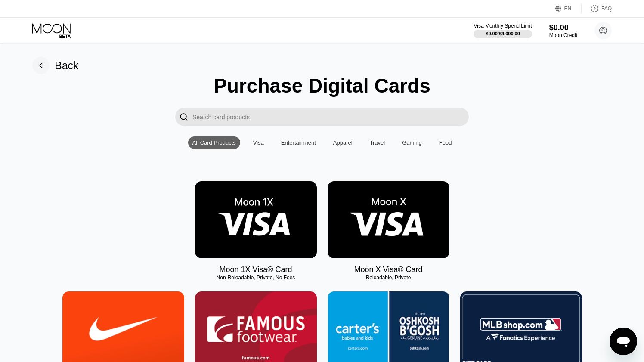 This screenshot has width=644, height=362. What do you see at coordinates (563, 28) in the screenshot?
I see `div: $0.00` at bounding box center [563, 28].